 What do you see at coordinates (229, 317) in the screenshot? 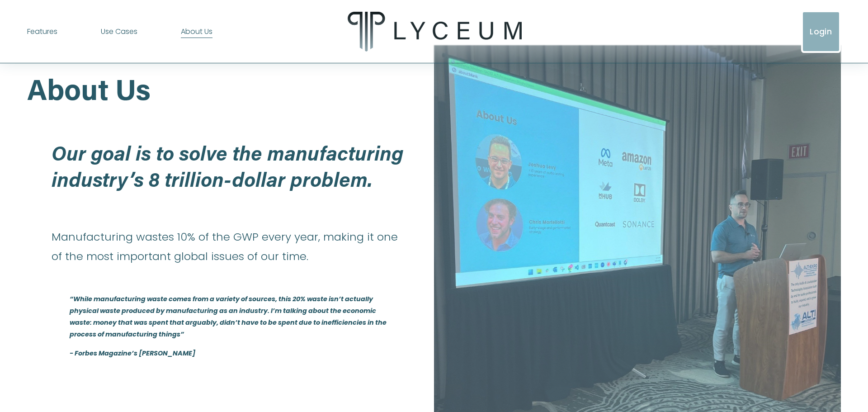
I see `em: “While manufacturing waste comes from a variety of sources, this 20% waste isn’t actually physica...` at bounding box center [229, 317].